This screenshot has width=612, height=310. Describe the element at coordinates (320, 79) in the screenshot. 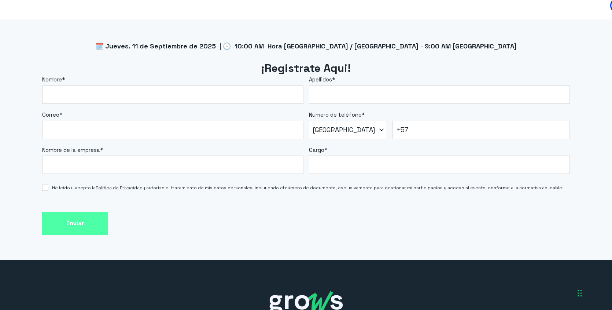

I see `span: Apellidos` at that location.